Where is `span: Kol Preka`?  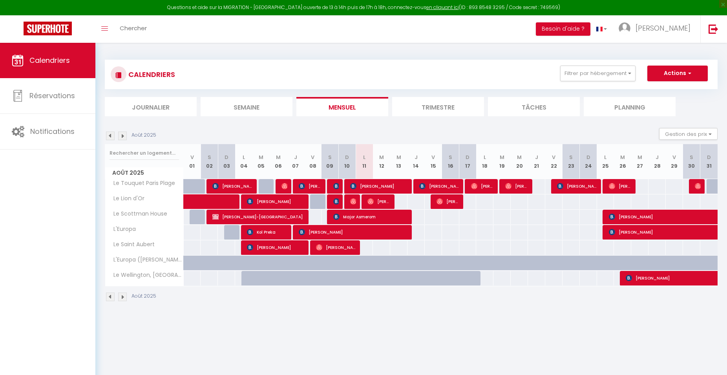
span: Kol Preka is located at coordinates (267, 232).